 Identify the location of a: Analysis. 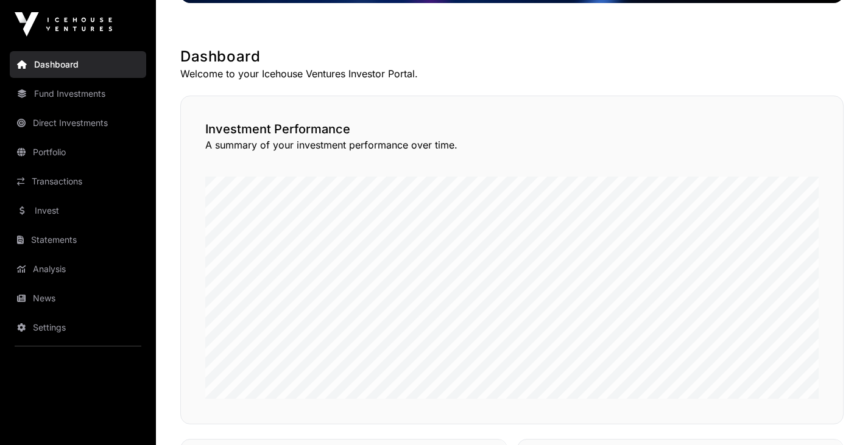
(78, 269).